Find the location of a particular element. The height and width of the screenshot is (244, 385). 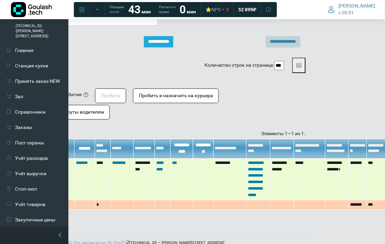

strong: 0 is located at coordinates (182, 10).